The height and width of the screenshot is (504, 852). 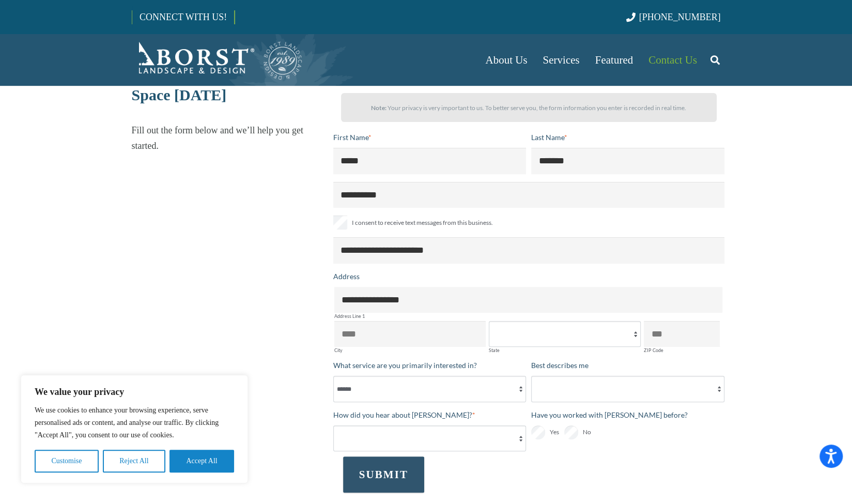 I want to click on div: We value your privacy, so click(x=135, y=429).